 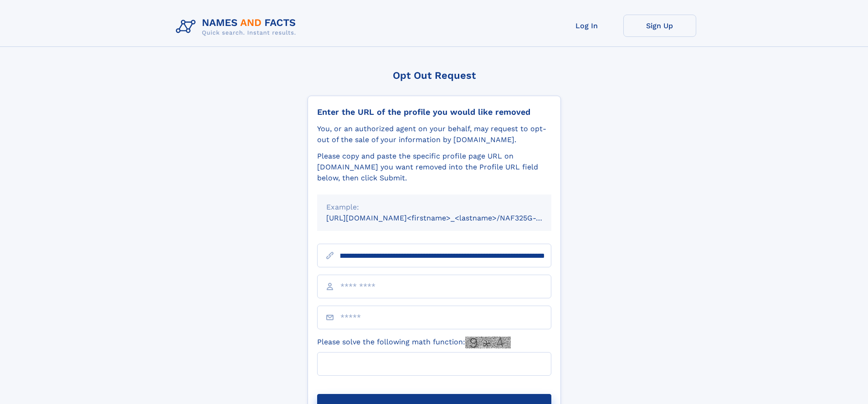 What do you see at coordinates (434, 208) in the screenshot?
I see `div: Example:` at bounding box center [434, 208].